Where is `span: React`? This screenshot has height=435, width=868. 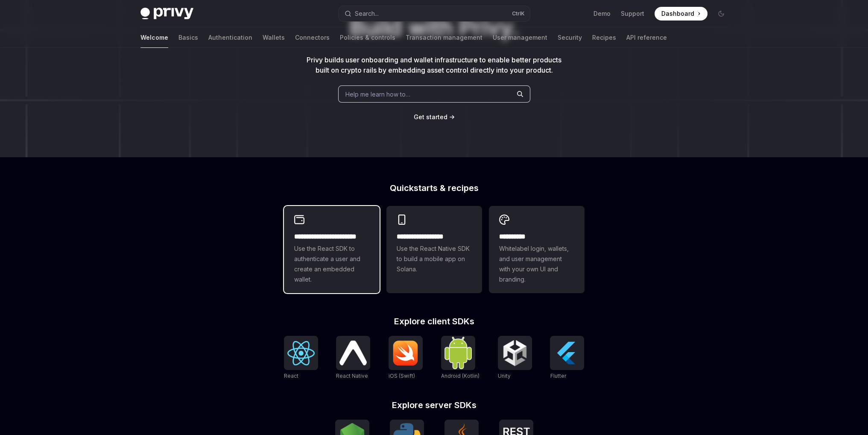 span: React is located at coordinates (291, 376).